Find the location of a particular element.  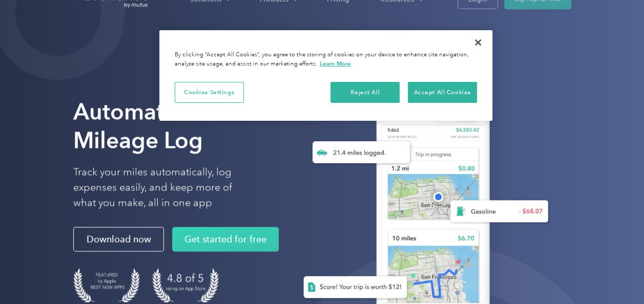

button: Cookies Settings is located at coordinates (209, 93).